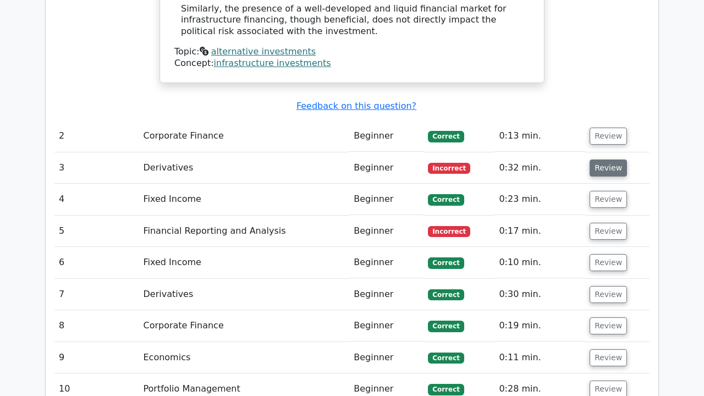 This screenshot has height=396, width=704. I want to click on td: 0:10 min., so click(539, 262).